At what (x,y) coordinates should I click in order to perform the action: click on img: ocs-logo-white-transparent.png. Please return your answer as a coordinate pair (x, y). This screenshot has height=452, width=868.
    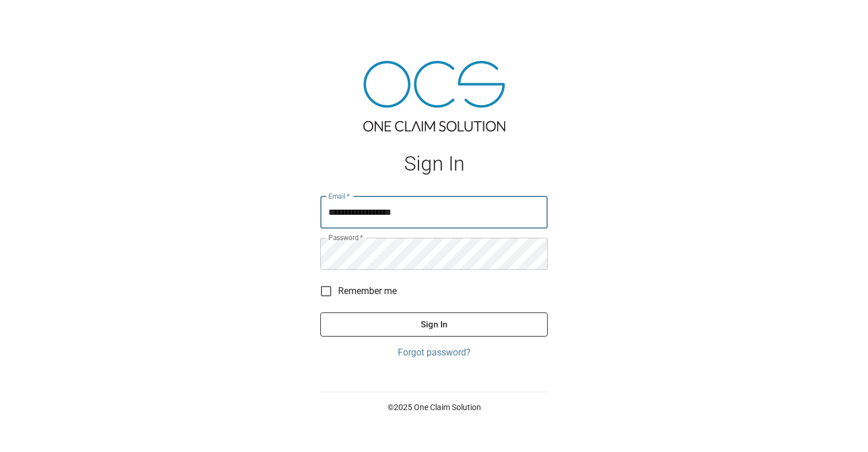
    Looking at the image, I should click on (37, 19).